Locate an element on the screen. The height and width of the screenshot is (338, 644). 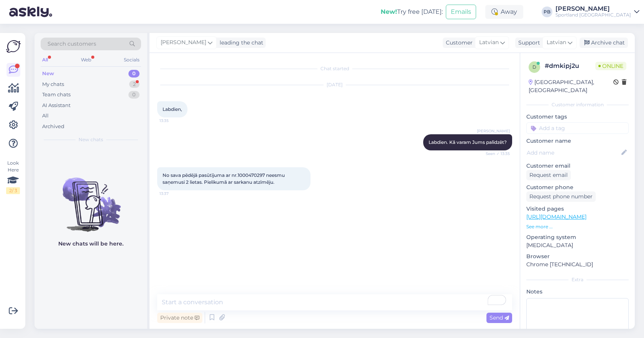
span: Online is located at coordinates (611, 66).